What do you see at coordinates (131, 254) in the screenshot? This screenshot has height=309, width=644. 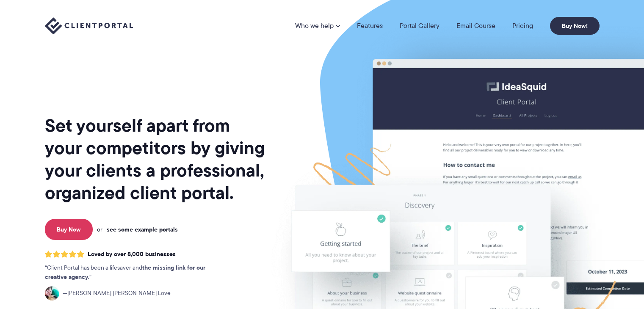 I see `span: Loved by over 8,000 businesses` at bounding box center [131, 254].